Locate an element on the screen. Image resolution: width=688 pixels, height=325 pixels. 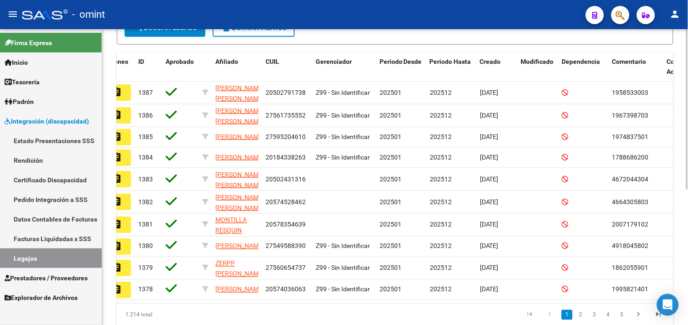
span: 4672044304 is located at coordinates (630, 179).